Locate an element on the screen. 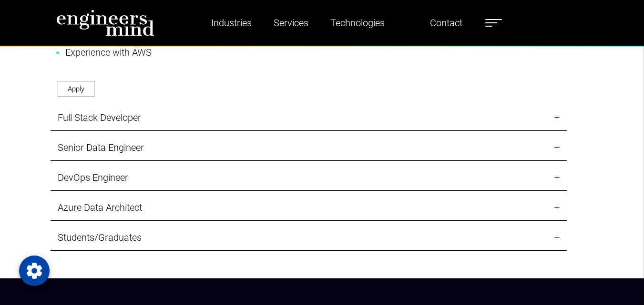 This screenshot has height=305, width=644. a: Azure Data Architect is located at coordinates (308, 208).